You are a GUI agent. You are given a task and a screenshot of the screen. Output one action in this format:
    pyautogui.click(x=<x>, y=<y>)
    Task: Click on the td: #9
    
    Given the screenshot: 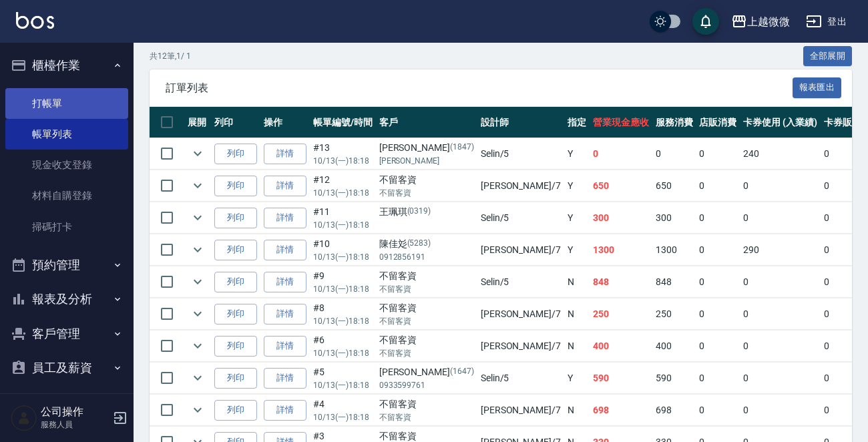 What is the action you would take?
    pyautogui.click(x=343, y=282)
    